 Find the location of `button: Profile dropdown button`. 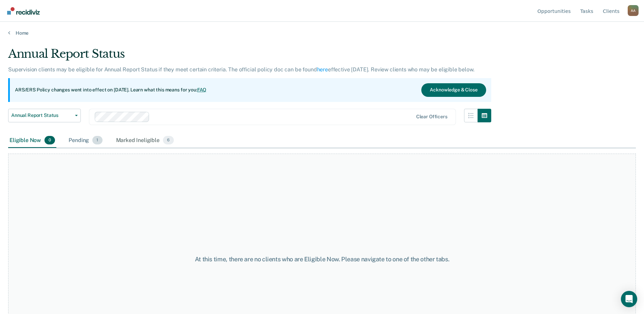

button: Profile dropdown button is located at coordinates (633, 11).